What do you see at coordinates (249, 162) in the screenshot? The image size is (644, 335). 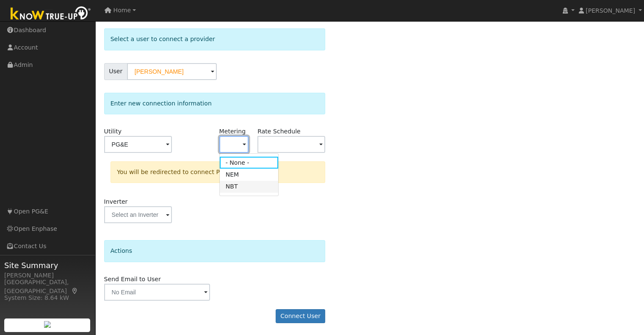 I see `a: - None -` at bounding box center [249, 162].